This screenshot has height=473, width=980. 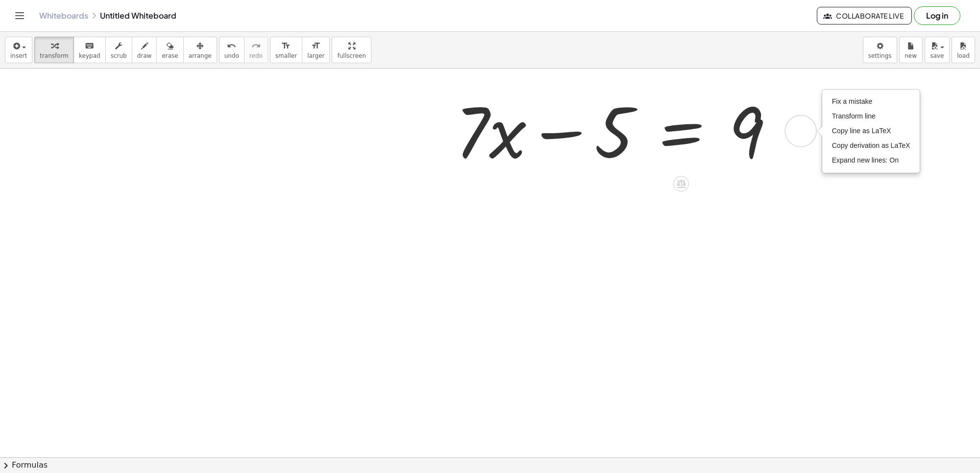 I want to click on span: undo, so click(x=231, y=56).